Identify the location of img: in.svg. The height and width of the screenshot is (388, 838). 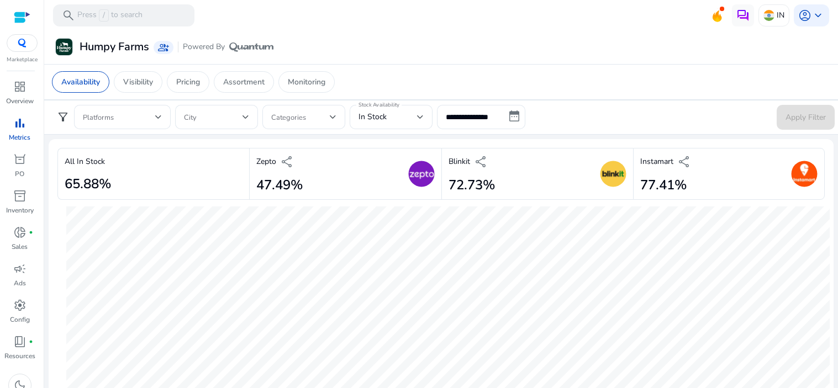
(769, 15).